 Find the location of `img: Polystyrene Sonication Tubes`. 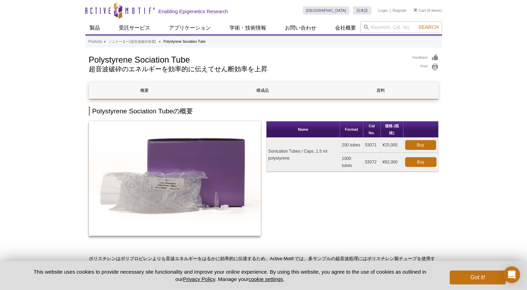

img: Polystyrene Sonication Tubes is located at coordinates (175, 179).